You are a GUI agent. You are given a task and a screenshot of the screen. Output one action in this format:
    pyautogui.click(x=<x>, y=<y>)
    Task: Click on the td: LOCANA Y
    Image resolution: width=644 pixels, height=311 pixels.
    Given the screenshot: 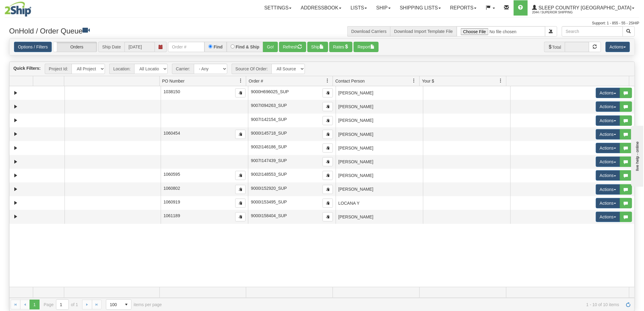 What is the action you would take?
    pyautogui.click(x=379, y=203)
    